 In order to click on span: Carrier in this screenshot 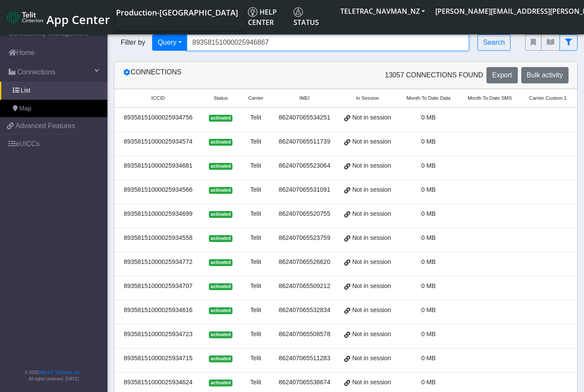, I will do `click(255, 98)`.